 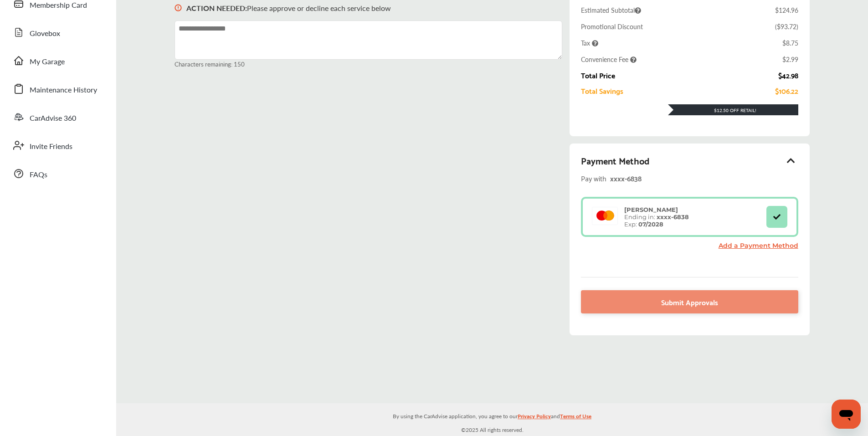 What do you see at coordinates (689, 302) in the screenshot?
I see `span: Submit Approvals` at bounding box center [689, 302].